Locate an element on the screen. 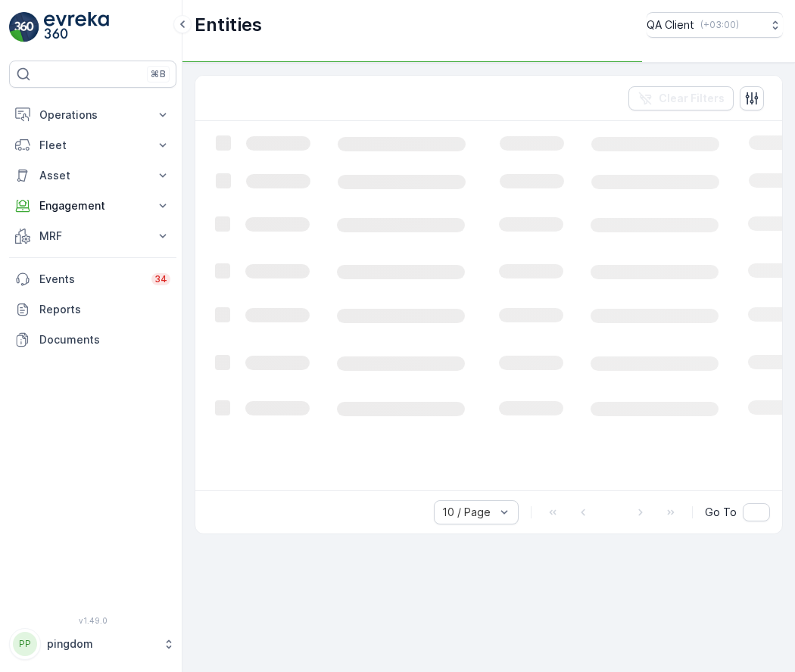 The image size is (795, 672). p: Operations is located at coordinates (93, 115).